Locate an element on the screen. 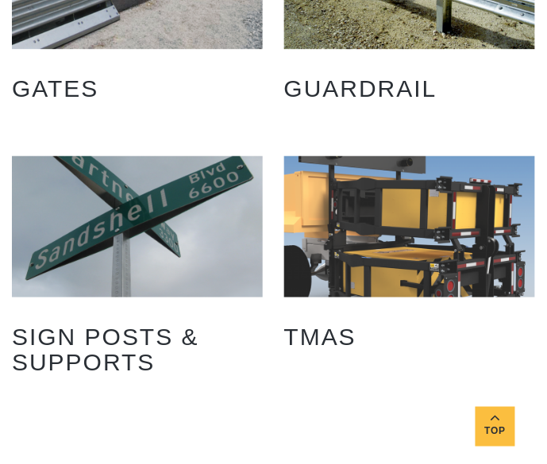 Image resolution: width=547 pixels, height=464 pixels. h2: Guardrail is located at coordinates (410, 88).